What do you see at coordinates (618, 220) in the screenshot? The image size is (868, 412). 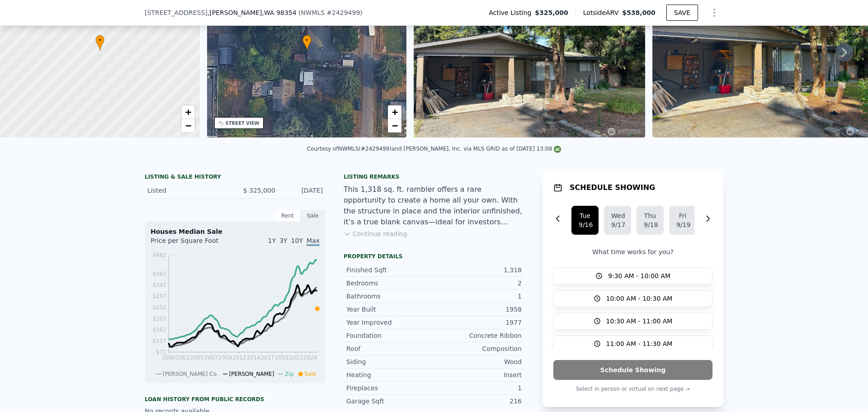 I see `button: Wed9/17` at bounding box center [618, 220].